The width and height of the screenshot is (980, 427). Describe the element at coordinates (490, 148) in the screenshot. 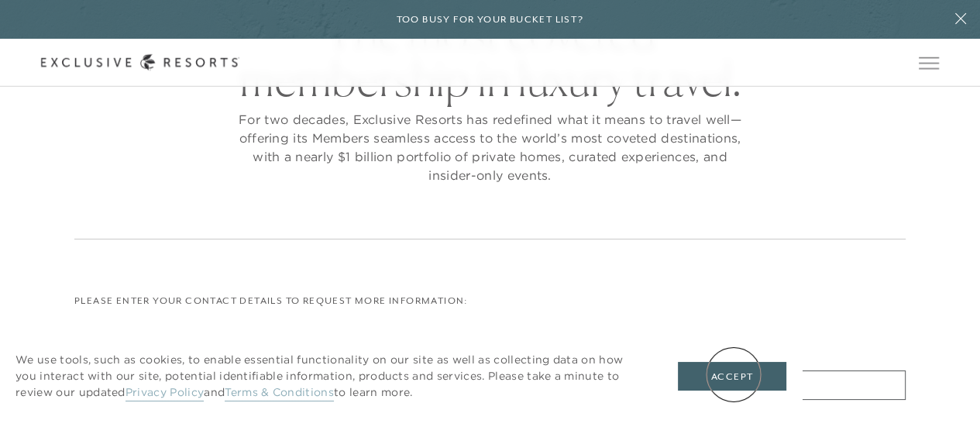

I see `p: For two decades, Exclusive Resorts has redefined what it means to travel well—offering its Member...` at that location.